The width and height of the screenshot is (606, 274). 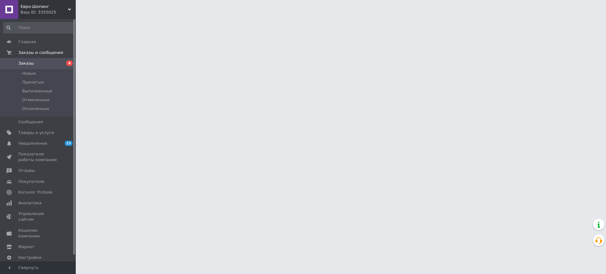 I want to click on span: Принятые, so click(x=33, y=82).